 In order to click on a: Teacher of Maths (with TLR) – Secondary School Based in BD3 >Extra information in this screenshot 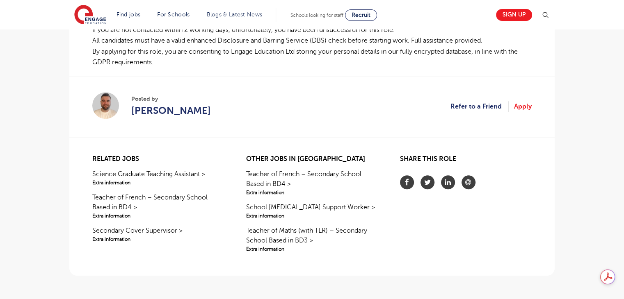, I will do `click(312, 240)`.